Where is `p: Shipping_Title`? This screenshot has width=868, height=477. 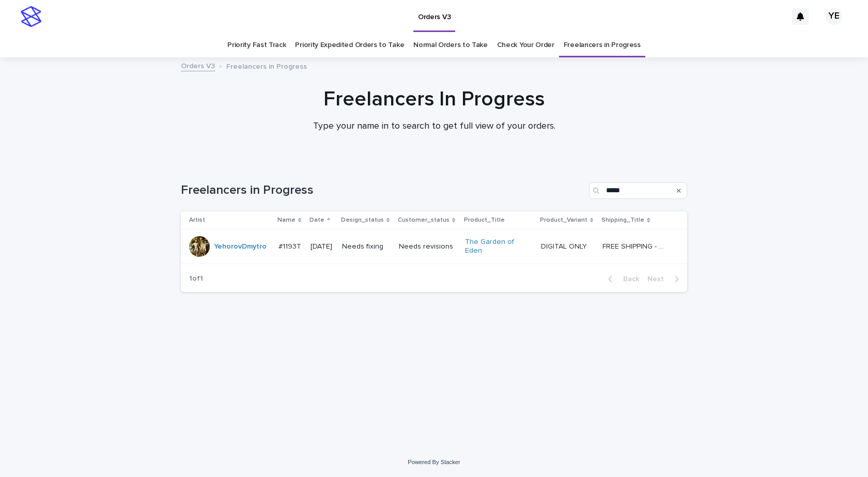
p: Shipping_Title is located at coordinates (623, 220).